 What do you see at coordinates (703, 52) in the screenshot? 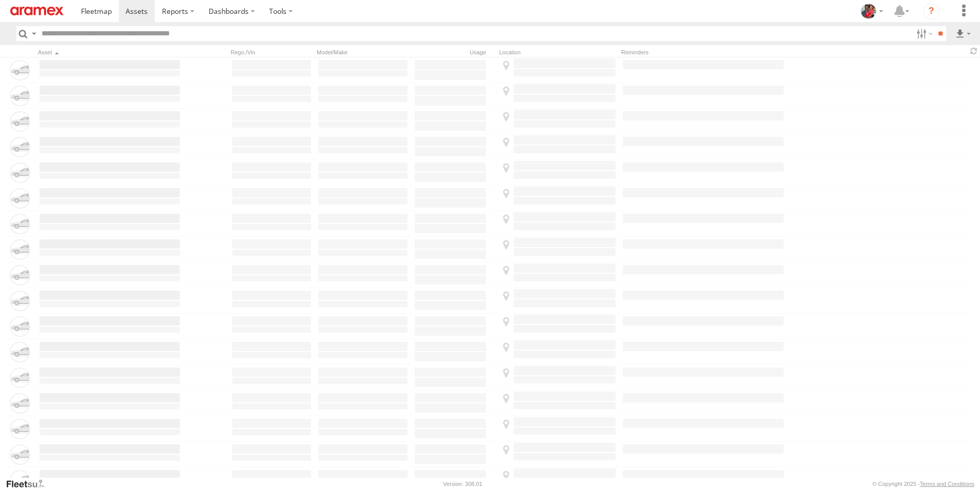
I see `div: Reminders` at bounding box center [703, 52].